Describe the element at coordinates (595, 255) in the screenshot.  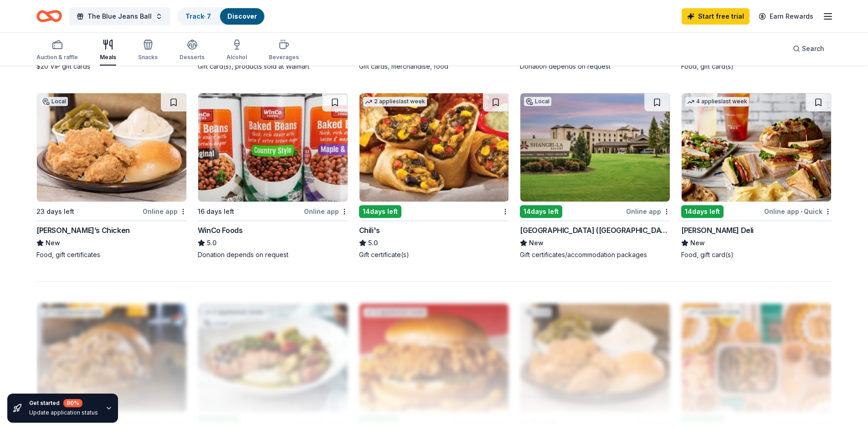
I see `div: Gift certificates/accommodation packages` at that location.